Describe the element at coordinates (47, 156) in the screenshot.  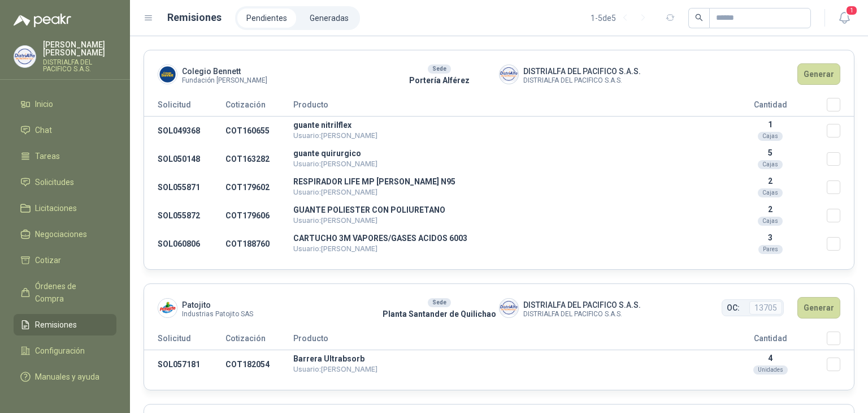
I see `span: Tareas` at that location.